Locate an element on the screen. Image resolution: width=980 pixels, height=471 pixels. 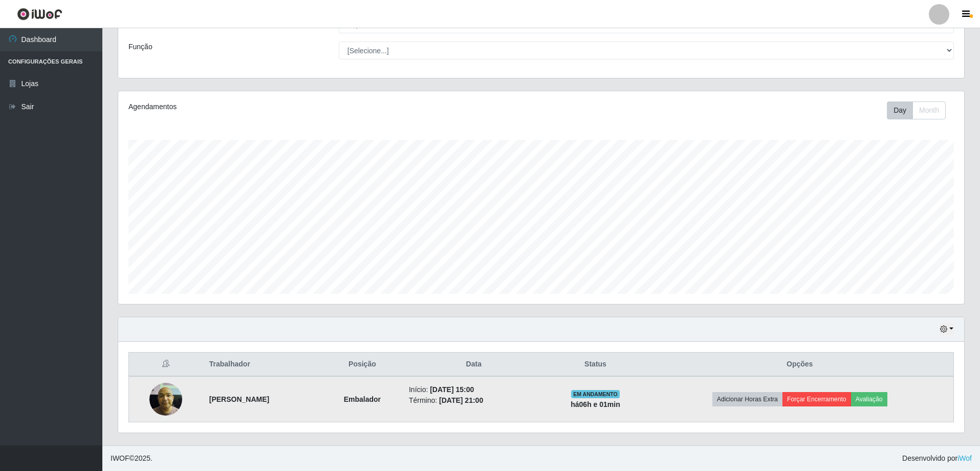
li: Término: is located at coordinates (474, 400).